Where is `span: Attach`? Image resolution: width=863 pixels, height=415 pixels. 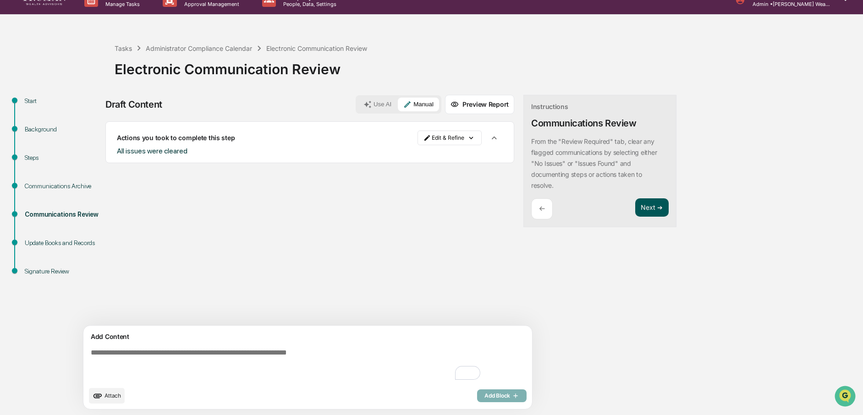
span: Attach is located at coordinates (113, 396).